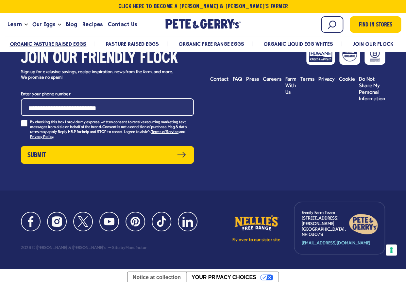  I want to click on a: Join Our Flock, so click(372, 44).